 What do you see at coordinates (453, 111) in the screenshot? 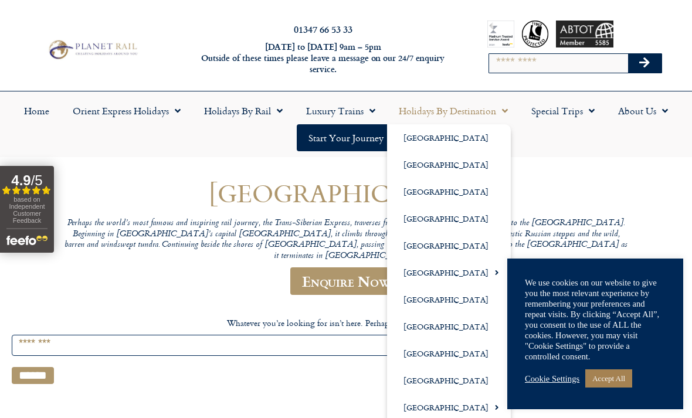
I see `a: Holidays by Destination` at bounding box center [453, 111].